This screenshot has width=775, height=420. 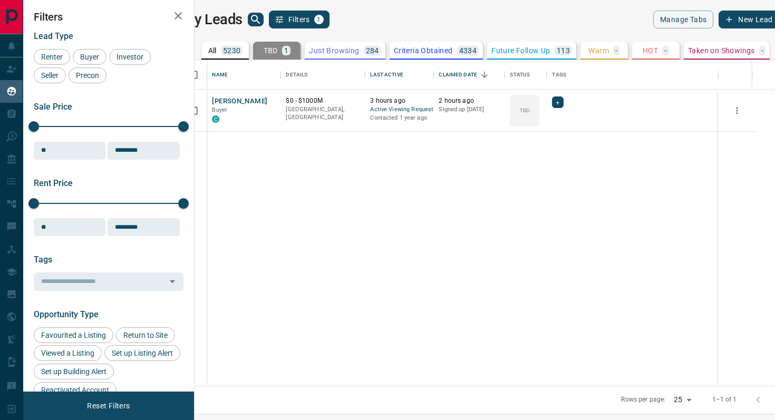 I want to click on button: Filters1, so click(x=299, y=20).